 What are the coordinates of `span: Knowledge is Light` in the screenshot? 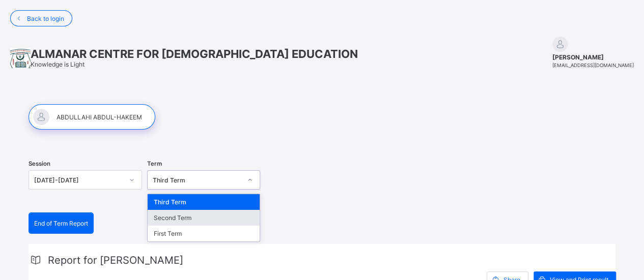 It's located at (57, 64).